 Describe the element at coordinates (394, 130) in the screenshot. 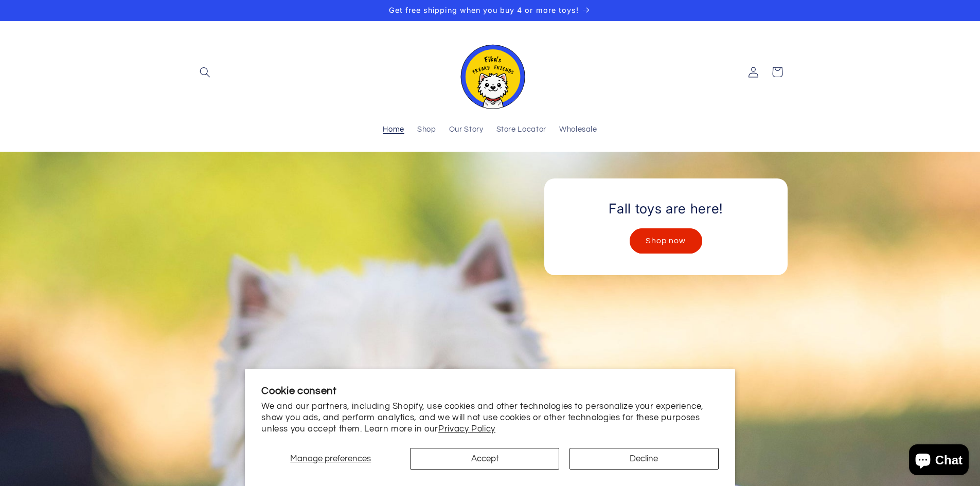

I see `a: Home` at that location.